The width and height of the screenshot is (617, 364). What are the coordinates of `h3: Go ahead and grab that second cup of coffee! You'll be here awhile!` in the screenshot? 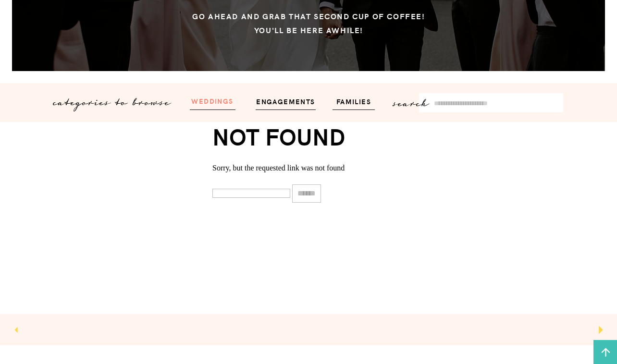 It's located at (309, 21).